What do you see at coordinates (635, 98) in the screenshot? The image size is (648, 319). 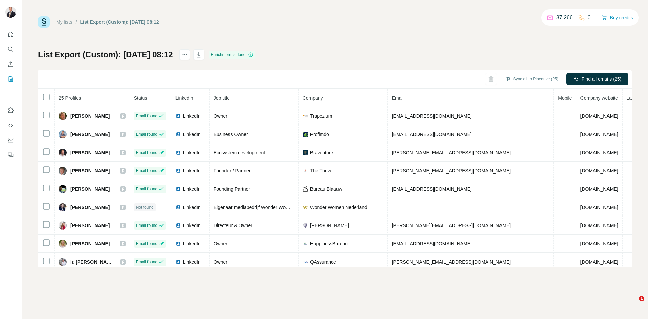 I see `span: Landline` at bounding box center [635, 98].